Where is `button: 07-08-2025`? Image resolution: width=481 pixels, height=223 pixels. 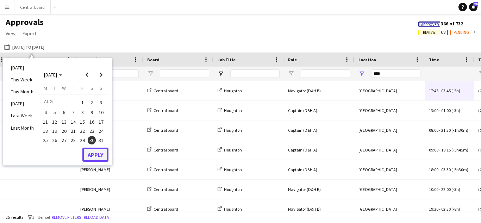
button: 07-08-2025 is located at coordinates (73, 112).